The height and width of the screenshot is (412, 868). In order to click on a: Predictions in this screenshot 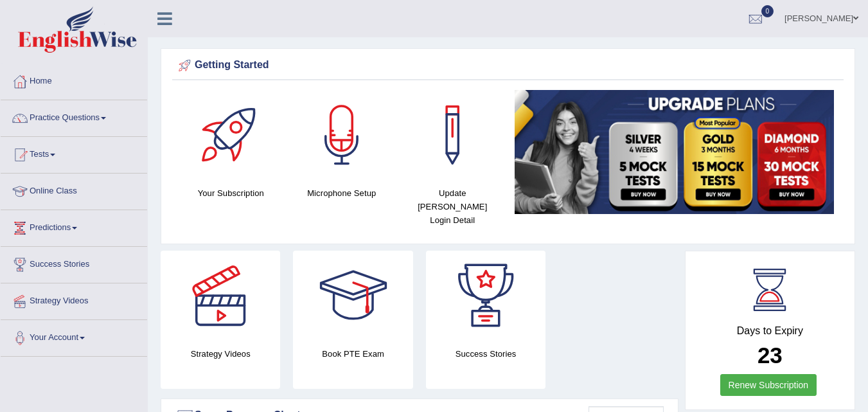, I will do `click(74, 226)`.